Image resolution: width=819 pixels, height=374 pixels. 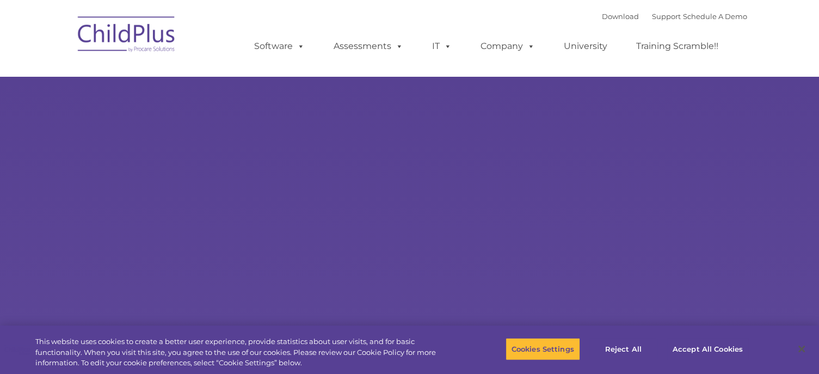 I want to click on button: Accept All Cookies, so click(x=708, y=349).